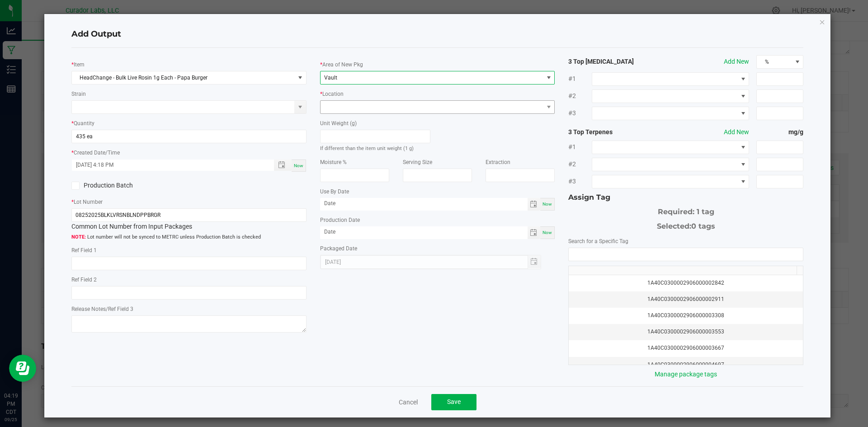 The image size is (868, 427). I want to click on div: 1A40C0300002906000003553, so click(686, 332).